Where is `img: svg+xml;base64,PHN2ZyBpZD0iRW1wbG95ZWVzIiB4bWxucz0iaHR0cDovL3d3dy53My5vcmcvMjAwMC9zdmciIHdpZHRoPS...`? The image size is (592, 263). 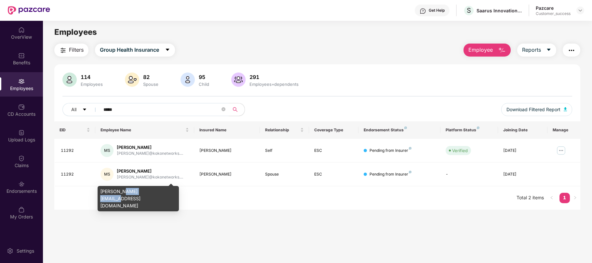
img: svg+xml;base64,PHN2ZyBpZD0iRW1wbG95ZWVzIiB4bWxucz0iaHR0cDovL3d3dy53My5vcmcvMjAwMC9zdmciIHdpZHRoPS... is located at coordinates (21, 81).